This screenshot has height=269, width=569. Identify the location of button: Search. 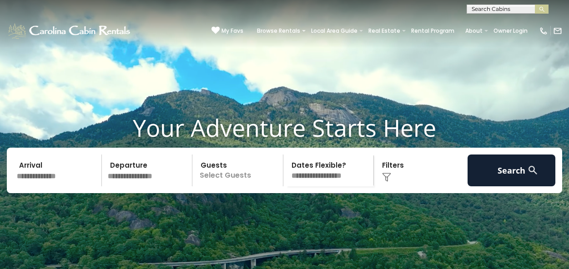
(512, 171).